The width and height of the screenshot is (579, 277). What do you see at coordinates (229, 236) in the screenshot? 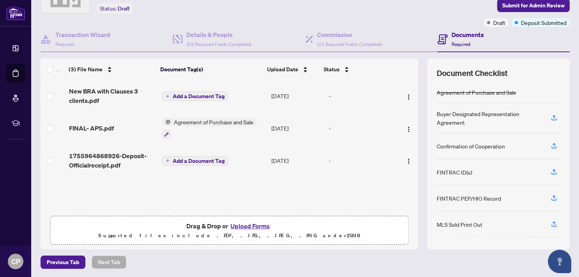
I see `p: Supported files include .PDF, .JPG, .JPEG, .PNG under 25 MB` at bounding box center [229, 236].